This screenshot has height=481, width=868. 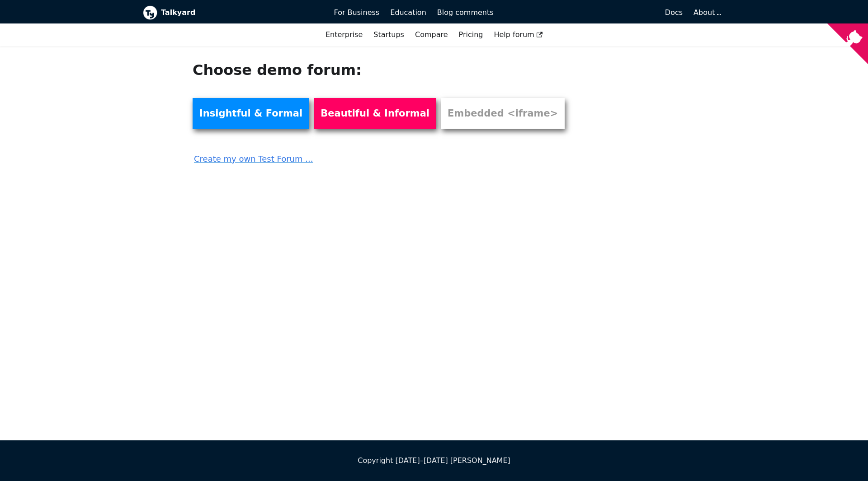 I want to click on a: Talkyard logoTalkyard, so click(x=231, y=12).